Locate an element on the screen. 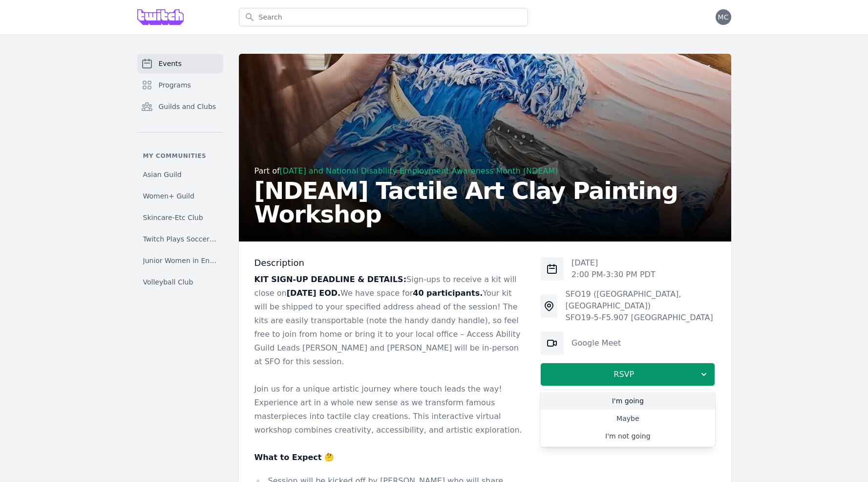  p: Sign-ups to receive a kit will close on We have space for Your kit will be shipped to your specif... is located at coordinates (390, 320).